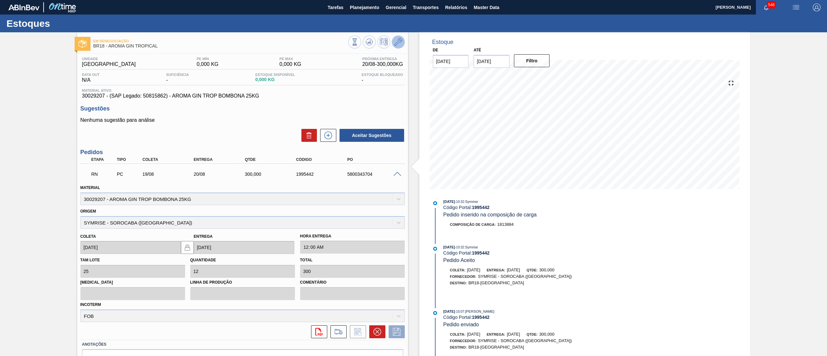 The image size is (827, 356). What do you see at coordinates (318, 332) in the screenshot?
I see `div: Abrir arquivo PDF` at bounding box center [318, 332].